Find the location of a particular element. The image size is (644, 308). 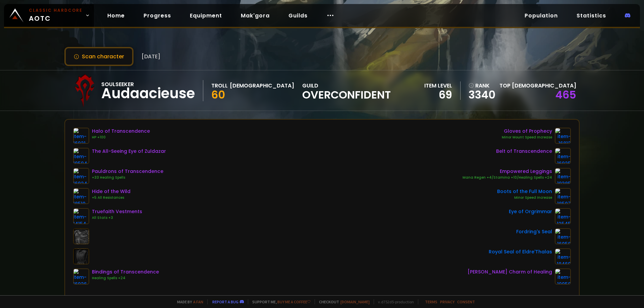

span: Checkout is located at coordinates (342, 302).